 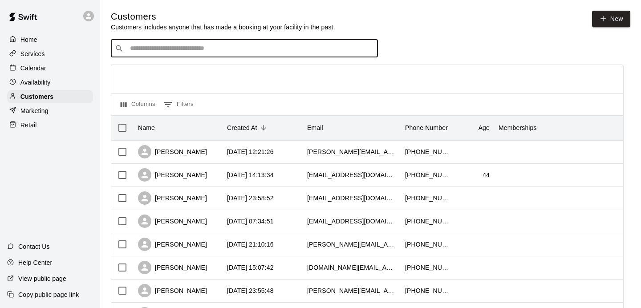 I want to click on div: assunta.rende@gmail.com, so click(x=352, y=244).